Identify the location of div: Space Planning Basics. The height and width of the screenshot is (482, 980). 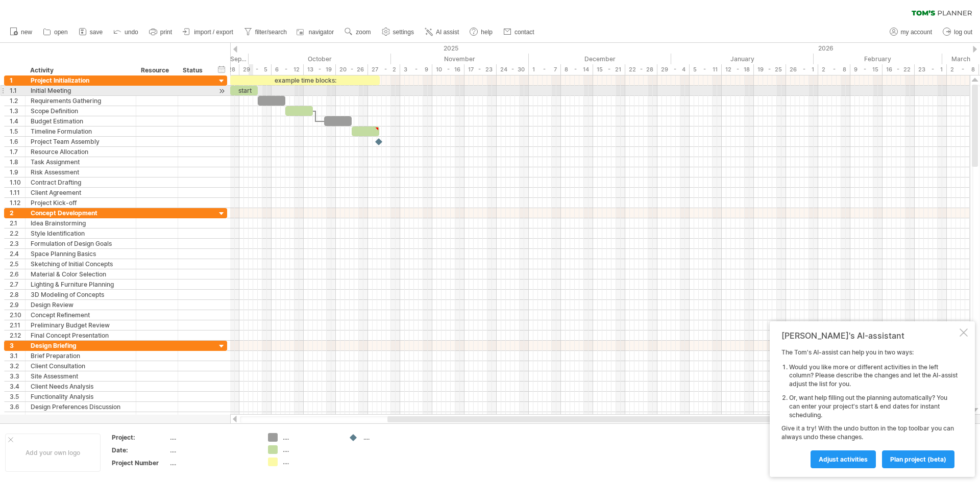
(81, 253).